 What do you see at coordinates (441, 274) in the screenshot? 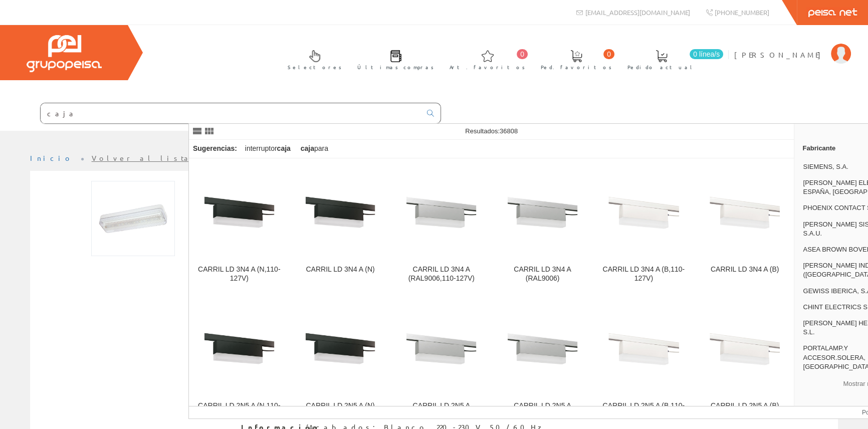
I see `div: CARRIL LD 3N4 A (RAL9006,110-127V)` at bounding box center [441, 274].